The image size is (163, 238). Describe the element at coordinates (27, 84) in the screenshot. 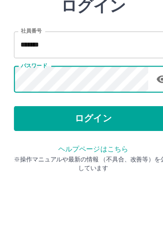

I see `label: 社員番号` at that location.